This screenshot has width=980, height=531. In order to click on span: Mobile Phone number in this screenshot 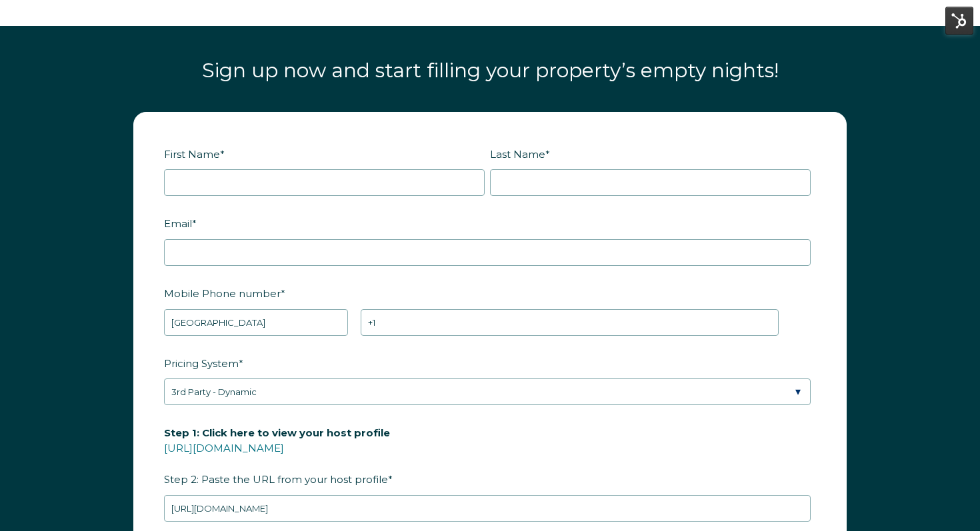, I will do `click(222, 293)`.